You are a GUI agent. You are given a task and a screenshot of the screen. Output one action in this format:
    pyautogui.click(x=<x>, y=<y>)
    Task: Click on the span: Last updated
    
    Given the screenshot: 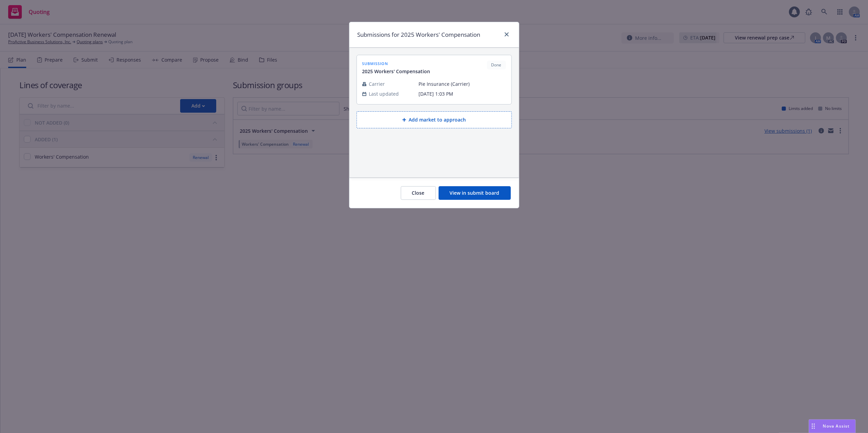 What is the action you would take?
    pyautogui.click(x=384, y=94)
    